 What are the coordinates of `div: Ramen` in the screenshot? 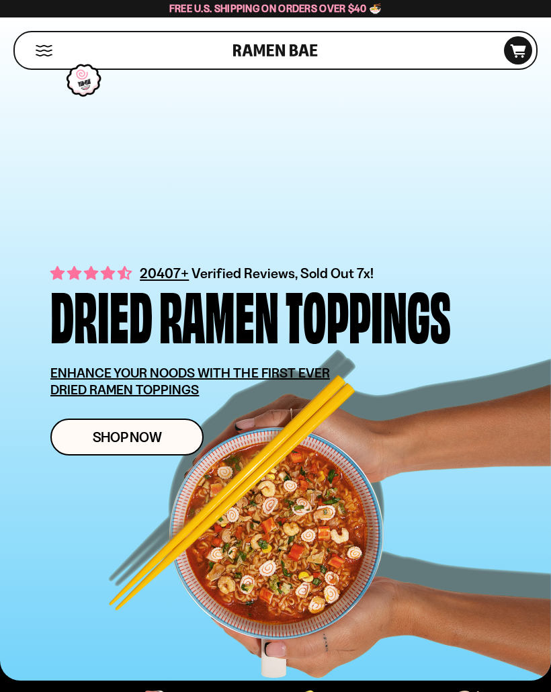 It's located at (219, 314).